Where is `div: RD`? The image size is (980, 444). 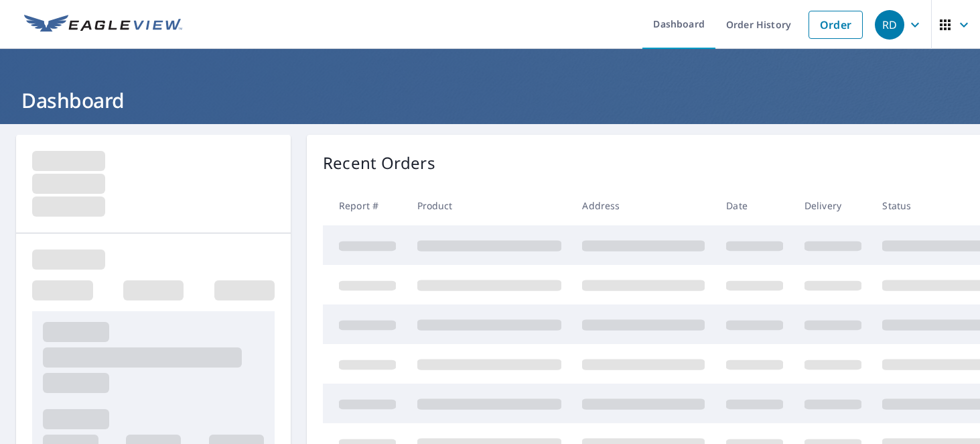 div: RD is located at coordinates (890, 25).